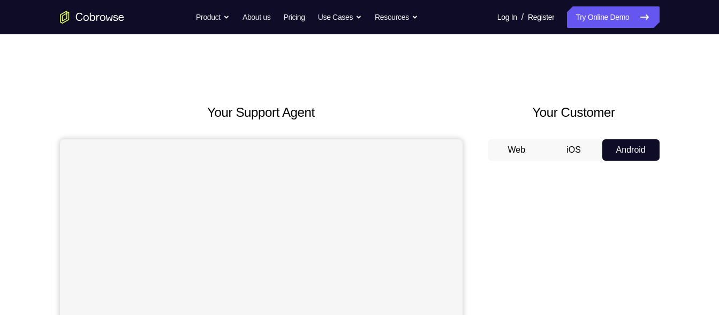  What do you see at coordinates (340, 17) in the screenshot?
I see `button: Use Cases` at bounding box center [340, 17].